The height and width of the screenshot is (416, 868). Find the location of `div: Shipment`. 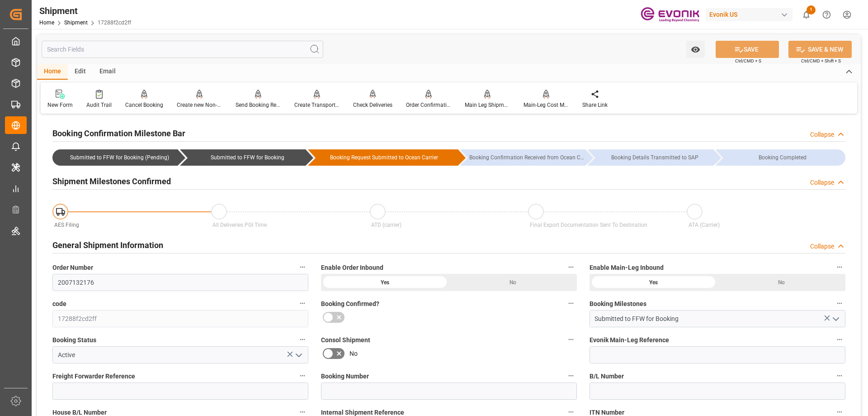

div: Shipment is located at coordinates (85, 11).